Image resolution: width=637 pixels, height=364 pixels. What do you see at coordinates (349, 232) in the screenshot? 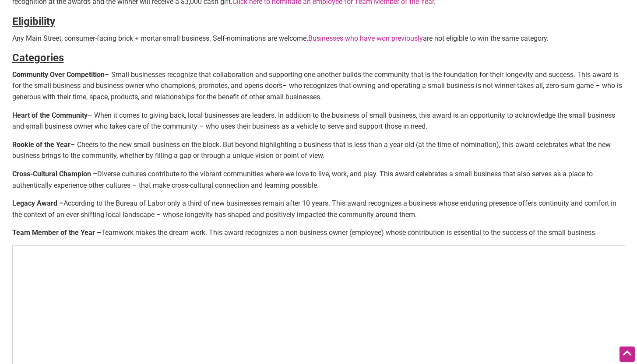
I see `span: Teamwork makes the dream work. This award recognizes a non-business owner (employee) whose contri...` at bounding box center [349, 232].